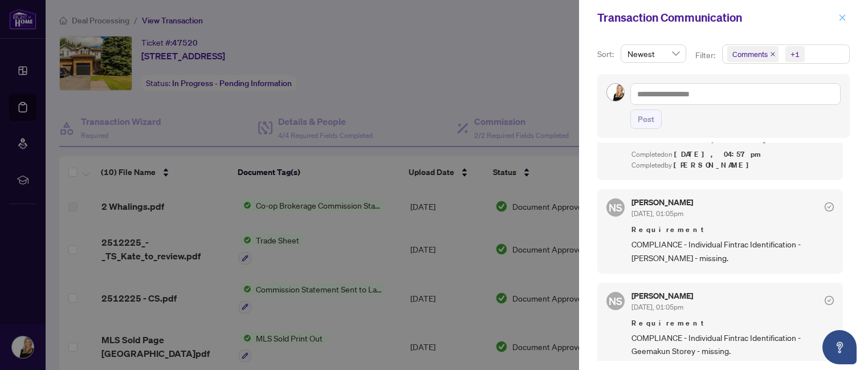 This screenshot has width=868, height=370. Describe the element at coordinates (715, 18) in the screenshot. I see `div: Transaction Communication` at that location.